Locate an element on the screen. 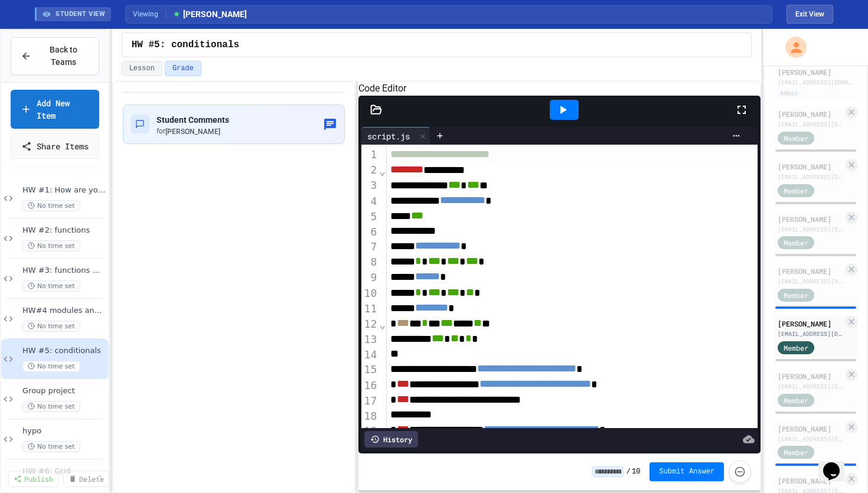 The height and width of the screenshot is (493, 868). div: 10 is located at coordinates (370, 293).